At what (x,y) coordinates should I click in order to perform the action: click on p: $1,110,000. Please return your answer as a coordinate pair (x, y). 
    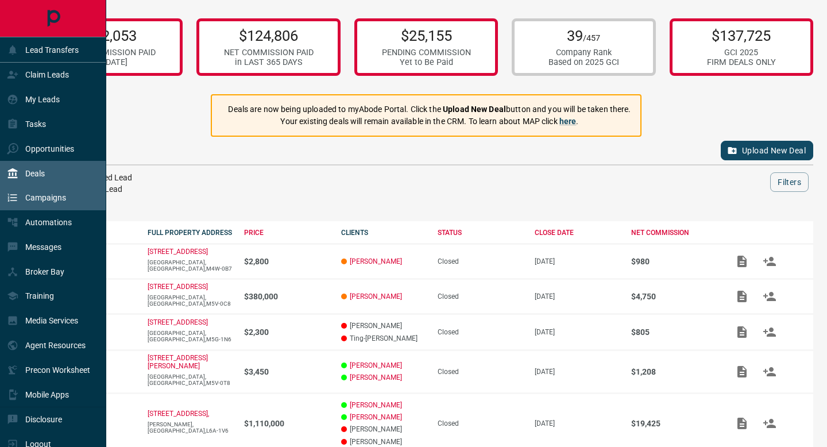
    Looking at the image, I should click on (287, 423).